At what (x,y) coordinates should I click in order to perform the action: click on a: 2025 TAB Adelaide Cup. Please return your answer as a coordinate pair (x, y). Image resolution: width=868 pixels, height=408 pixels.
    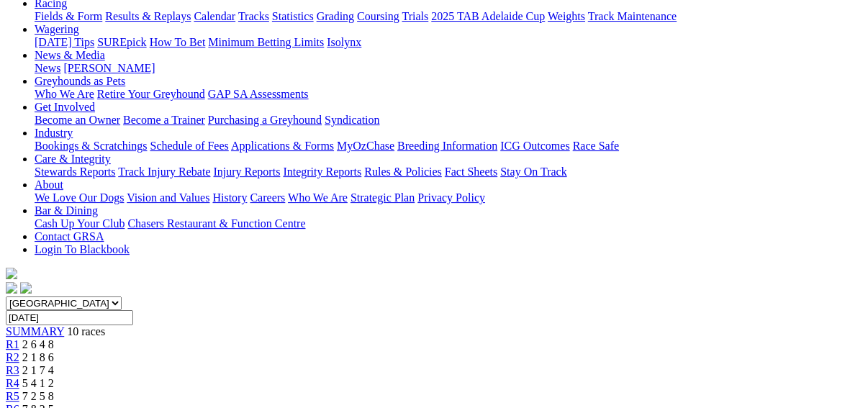
    Looking at the image, I should click on (488, 16).